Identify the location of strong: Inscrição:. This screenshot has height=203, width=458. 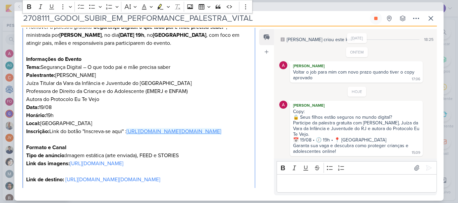
(38, 132).